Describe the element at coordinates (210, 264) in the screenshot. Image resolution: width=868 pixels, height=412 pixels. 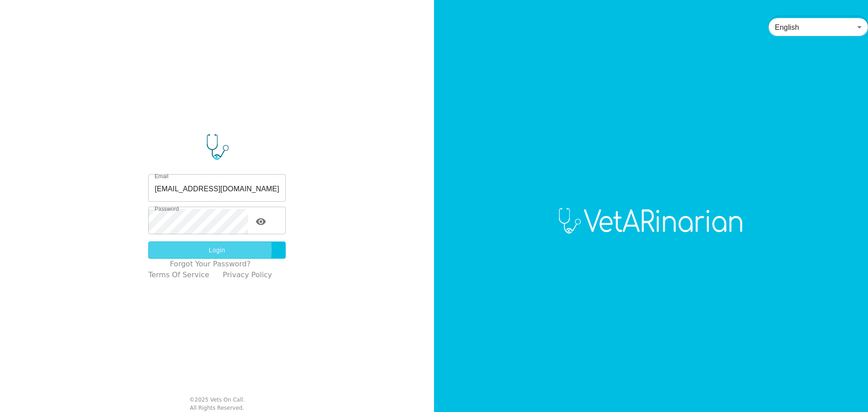
I see `a: Forgot your password?` at that location.